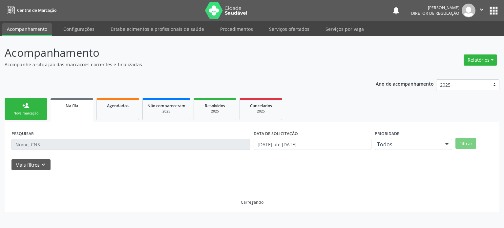  What do you see at coordinates (289, 29) in the screenshot?
I see `a: Serviços ofertados` at bounding box center [289, 29].